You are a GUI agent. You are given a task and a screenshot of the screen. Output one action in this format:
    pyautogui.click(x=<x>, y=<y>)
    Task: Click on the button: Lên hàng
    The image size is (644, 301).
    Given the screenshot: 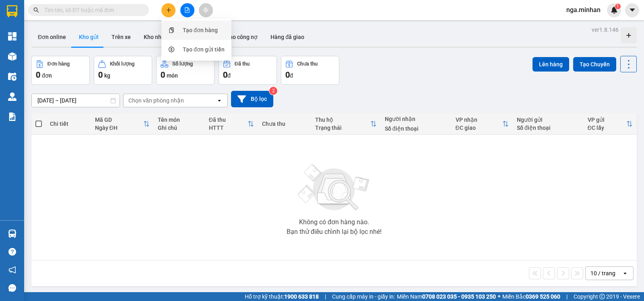 What is the action you would take?
    pyautogui.click(x=551, y=64)
    